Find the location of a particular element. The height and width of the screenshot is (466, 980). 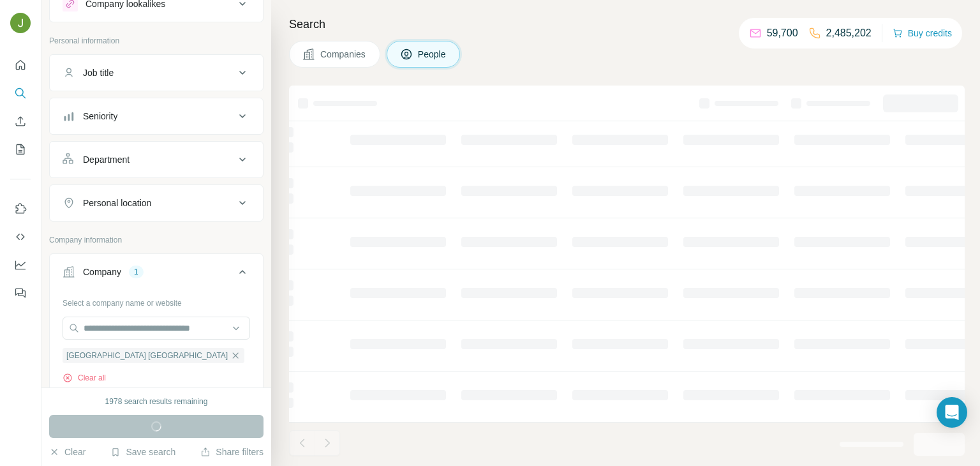

button: Department is located at coordinates (157, 160).